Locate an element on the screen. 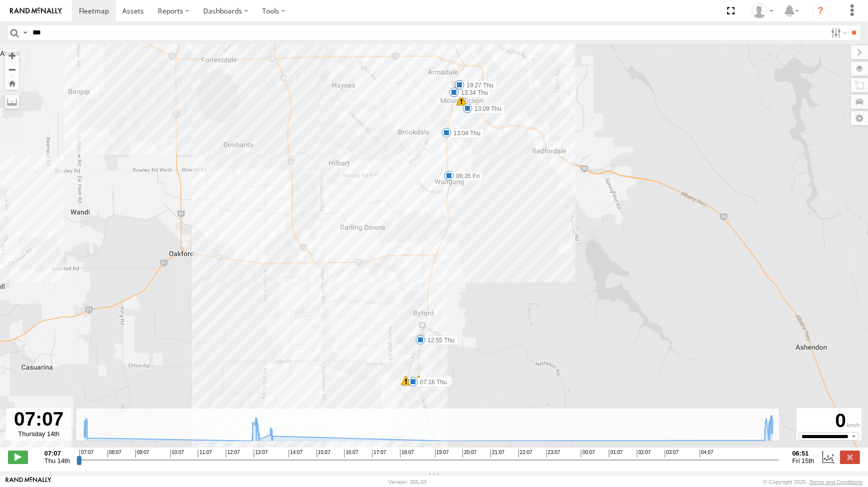  span: 13:07 is located at coordinates (261, 454).